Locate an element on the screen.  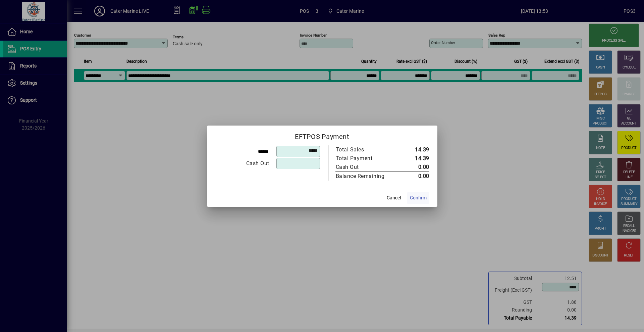
span: Cancel is located at coordinates (394, 198).